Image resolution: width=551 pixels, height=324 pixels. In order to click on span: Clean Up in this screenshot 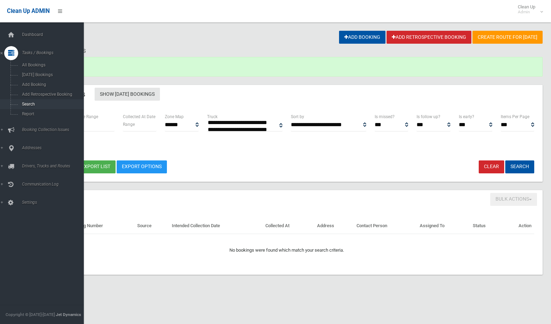, I will do `click(528, 9)`.